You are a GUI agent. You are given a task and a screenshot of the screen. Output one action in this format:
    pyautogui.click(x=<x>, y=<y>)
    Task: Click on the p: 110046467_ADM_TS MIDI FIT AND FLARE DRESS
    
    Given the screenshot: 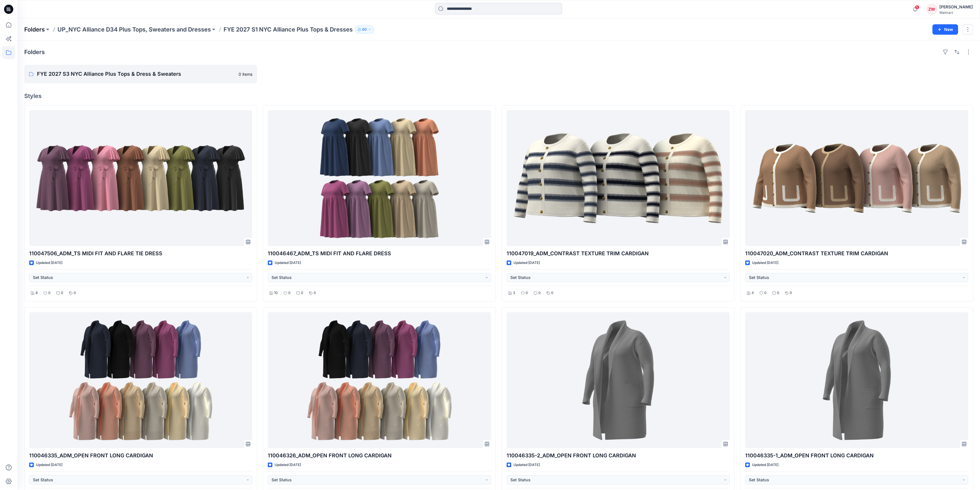 What is the action you would take?
    pyautogui.click(x=379, y=254)
    